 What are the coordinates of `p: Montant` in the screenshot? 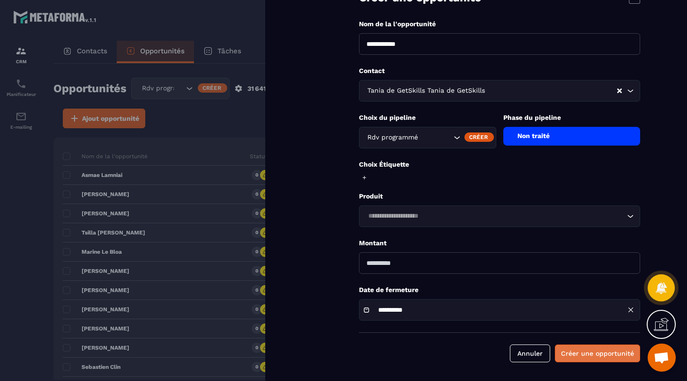 It's located at (499, 243).